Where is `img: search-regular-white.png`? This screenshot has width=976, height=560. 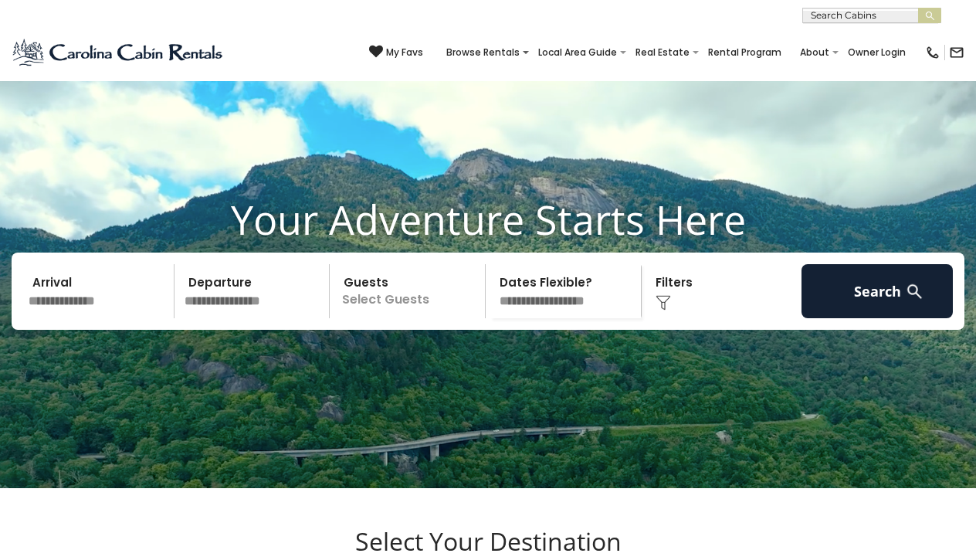
img: search-regular-white.png is located at coordinates (914, 291).